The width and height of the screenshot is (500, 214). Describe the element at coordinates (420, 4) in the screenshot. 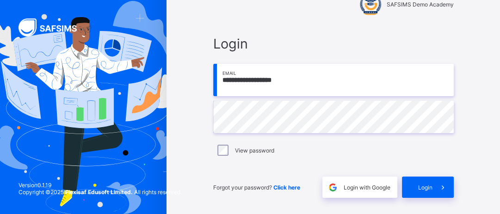

I see `span: SAFSIMS Demo Academy` at that location.